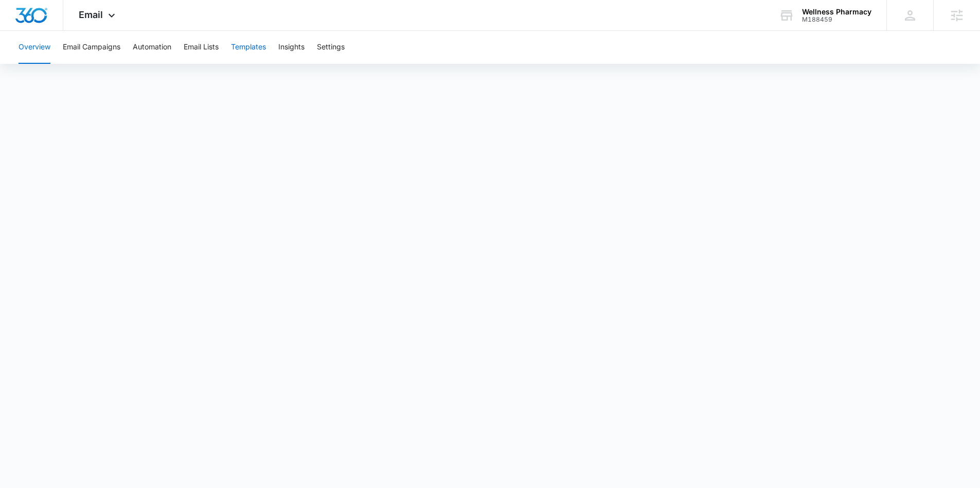 This screenshot has height=488, width=980. I want to click on button: Email Lists, so click(201, 47).